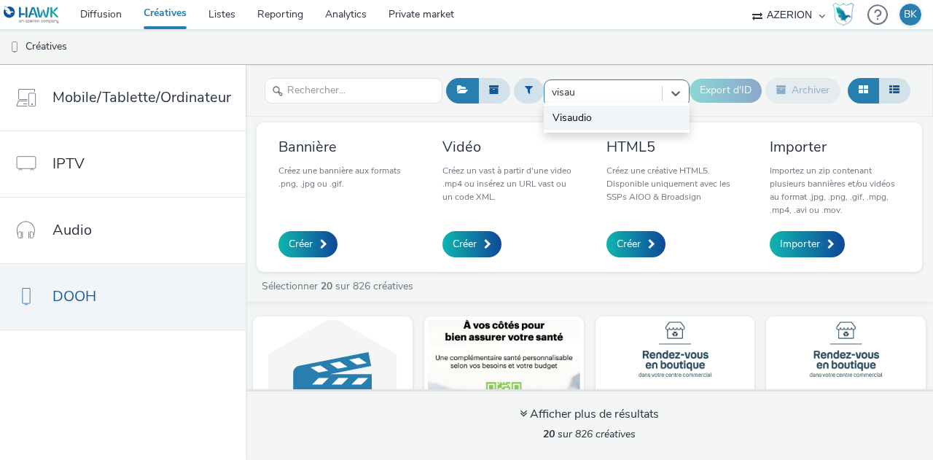 This screenshot has height=460, width=933. Describe the element at coordinates (807, 244) in the screenshot. I see `a: Importer` at that location.